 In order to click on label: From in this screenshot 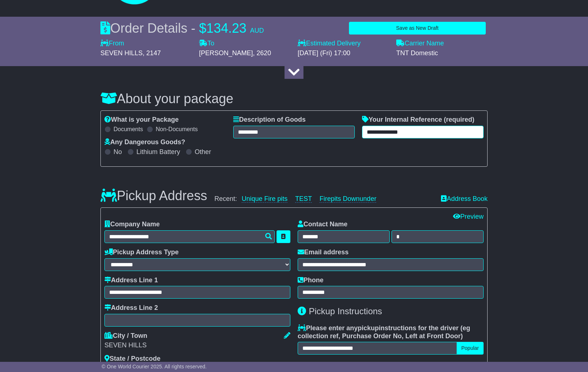, I will do `click(112, 44)`.